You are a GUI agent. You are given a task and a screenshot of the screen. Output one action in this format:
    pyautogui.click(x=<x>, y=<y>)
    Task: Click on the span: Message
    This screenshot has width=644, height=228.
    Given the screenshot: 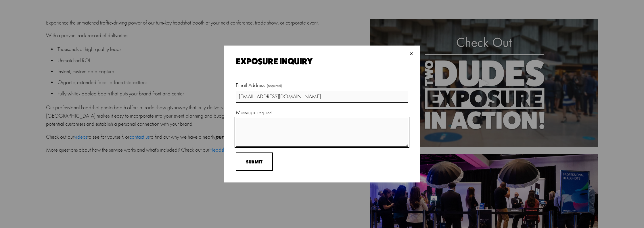 What is the action you would take?
    pyautogui.click(x=245, y=112)
    